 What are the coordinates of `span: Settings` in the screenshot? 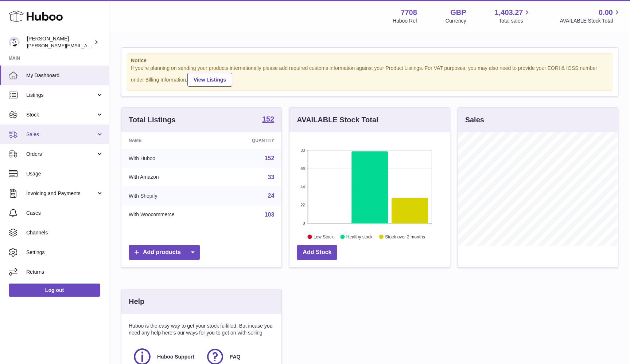 It's located at (65, 253).